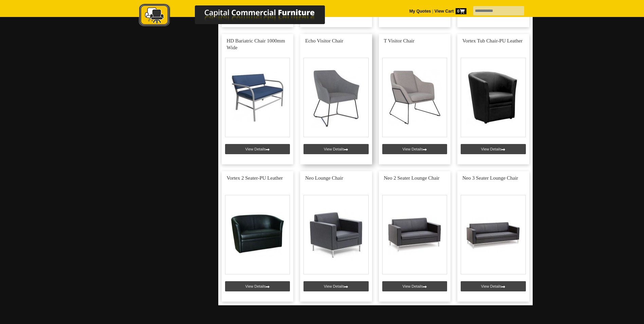 This screenshot has height=324, width=644. I want to click on a: View Cart0, so click(449, 11).